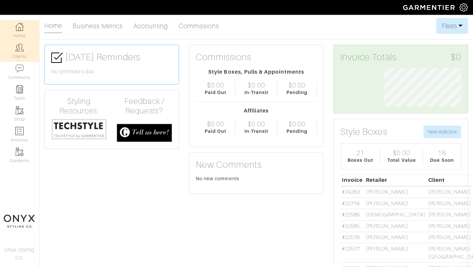 The width and height of the screenshot is (473, 267). I want to click on img: feedback_requests-3821251ac2bd56c73c230f3229a5b25d6eb027adea667894f41107c140538ee0.png, so click(144, 133).